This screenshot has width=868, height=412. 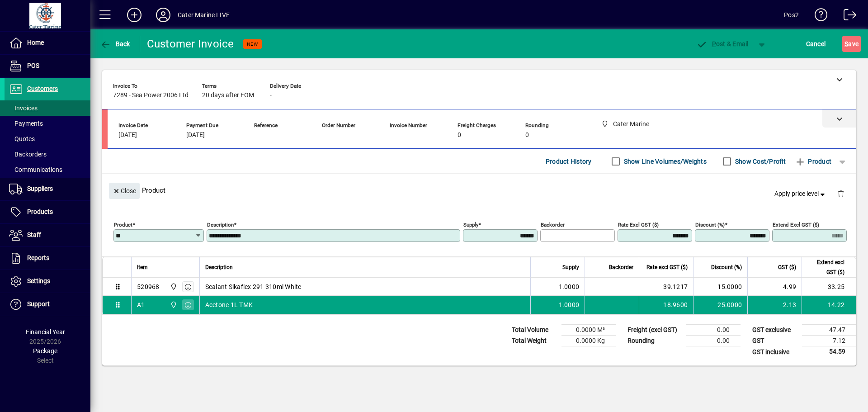 What do you see at coordinates (714, 44) in the screenshot?
I see `span: P` at bounding box center [714, 44].